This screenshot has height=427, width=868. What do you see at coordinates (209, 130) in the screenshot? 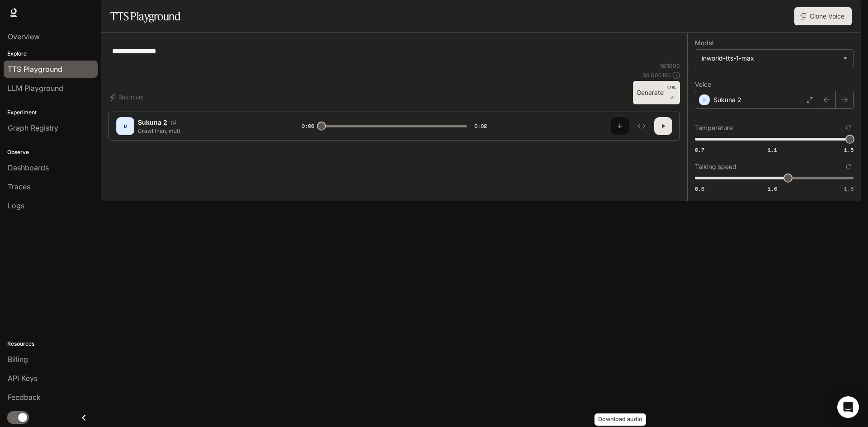
I see `p: Crawl then, mutt` at bounding box center [209, 130].